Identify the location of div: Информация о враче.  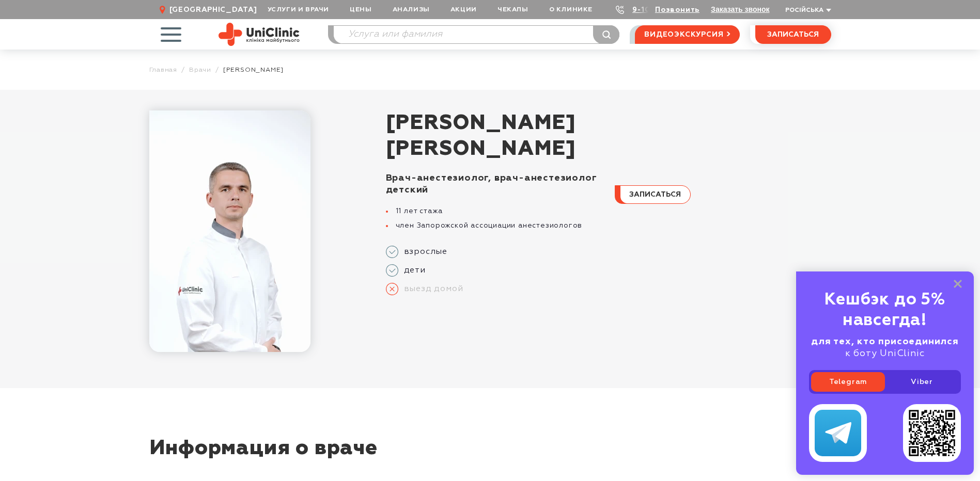
(490, 457).